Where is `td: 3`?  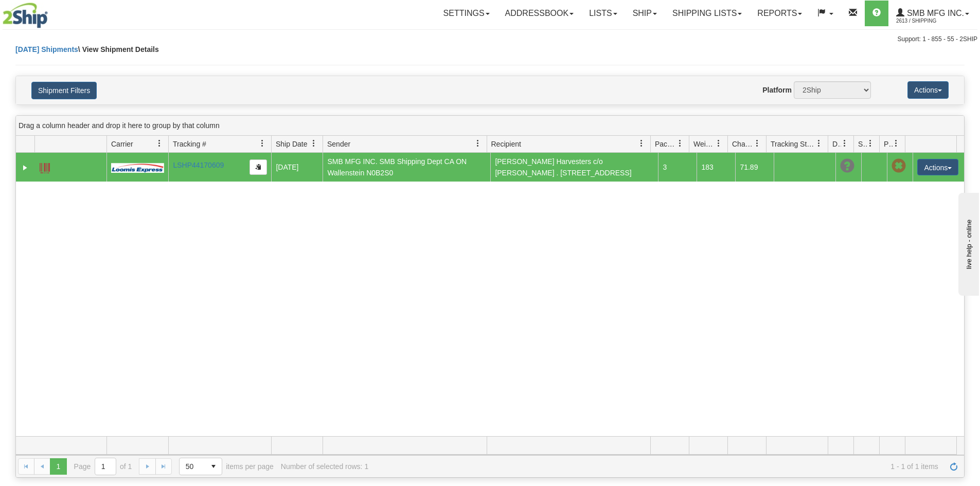
td: 3 is located at coordinates (677, 167).